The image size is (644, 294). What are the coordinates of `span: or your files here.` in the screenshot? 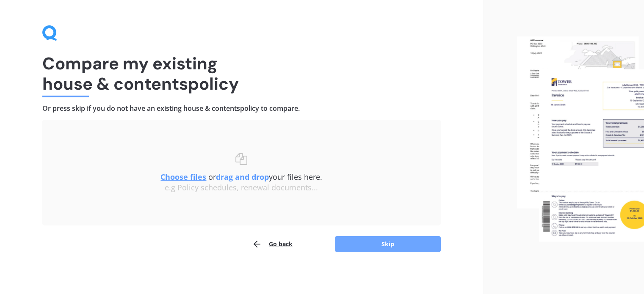 It's located at (241, 177).